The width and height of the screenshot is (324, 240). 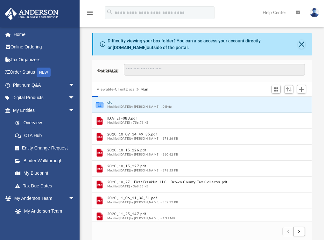 I want to click on div: Difficulty viewing your box folder? You can also access your account directly on outside of the p..., so click(x=203, y=44).